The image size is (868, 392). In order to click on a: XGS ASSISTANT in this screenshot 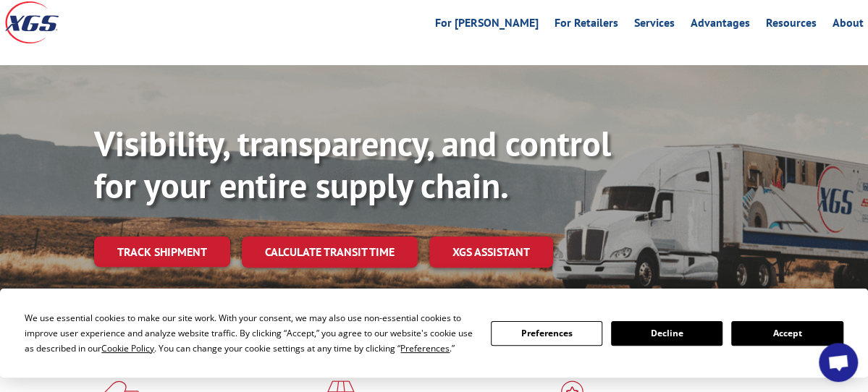, I will do `click(491, 252)`.